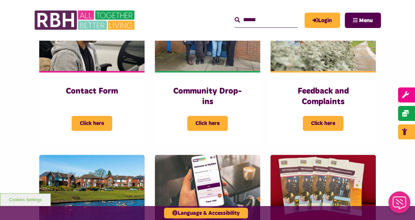 The image size is (415, 220). Describe the element at coordinates (206, 212) in the screenshot. I see `button: Language & Accessibility` at that location.